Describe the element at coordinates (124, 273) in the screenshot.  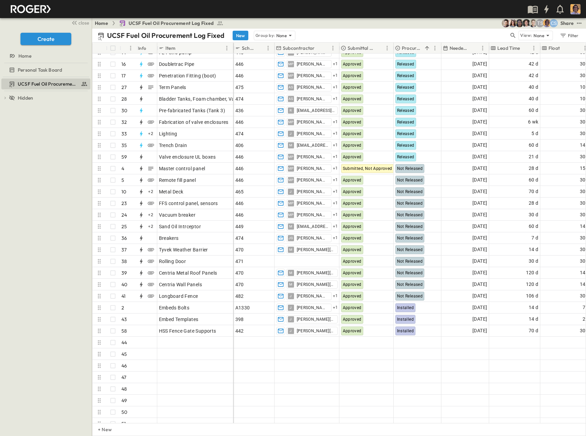
I see `p: 39` at that location.